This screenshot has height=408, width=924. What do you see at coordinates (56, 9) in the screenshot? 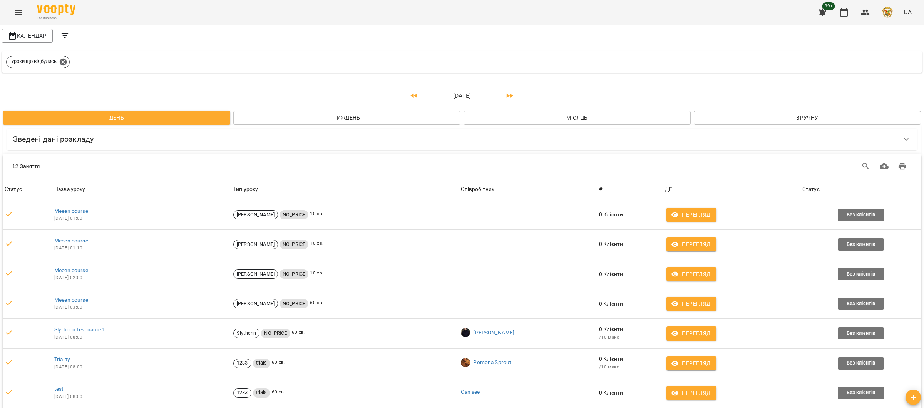
I see `img: Voopty Logo` at bounding box center [56, 9].